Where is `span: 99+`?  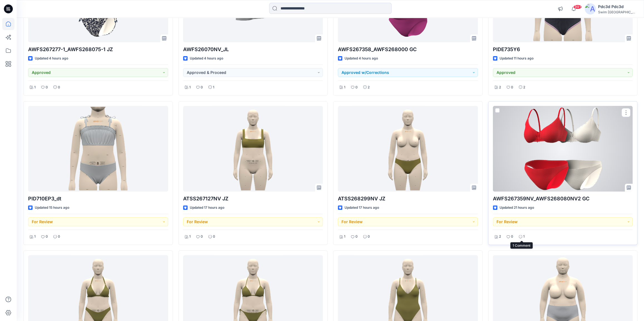
span: 99+ is located at coordinates (578, 7).